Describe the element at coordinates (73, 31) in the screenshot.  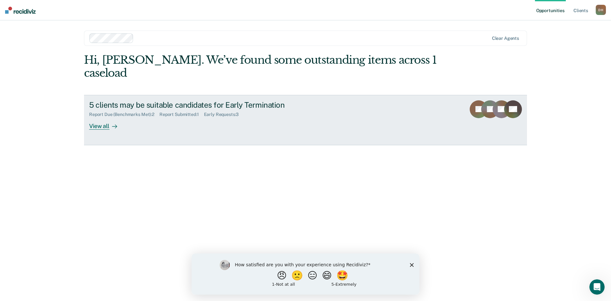
I see `div: 1 - Not at all` at that location.